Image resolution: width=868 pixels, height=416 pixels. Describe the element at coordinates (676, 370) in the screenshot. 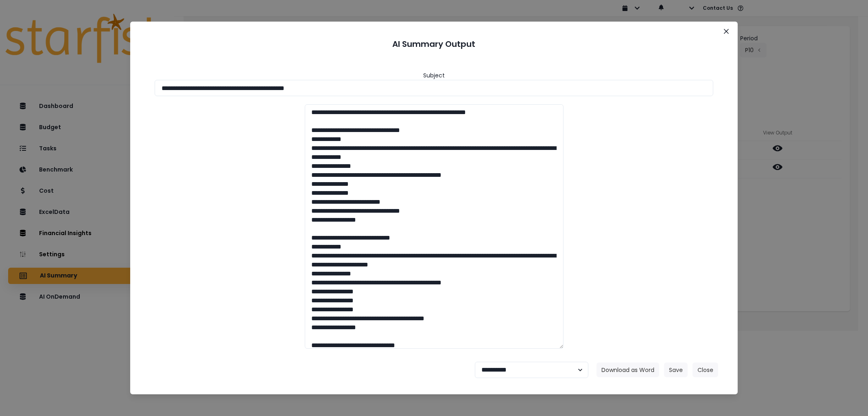

I see `button: Save` at that location.